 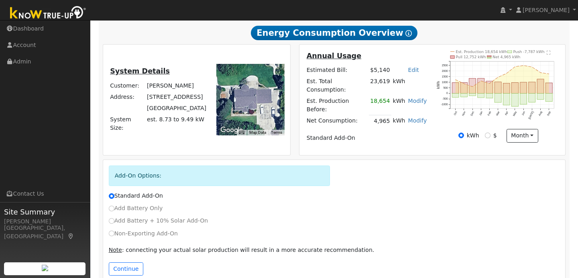 What do you see at coordinates (219, 176) in the screenshot?
I see `div: Add-On Options:` at bounding box center [219, 176].